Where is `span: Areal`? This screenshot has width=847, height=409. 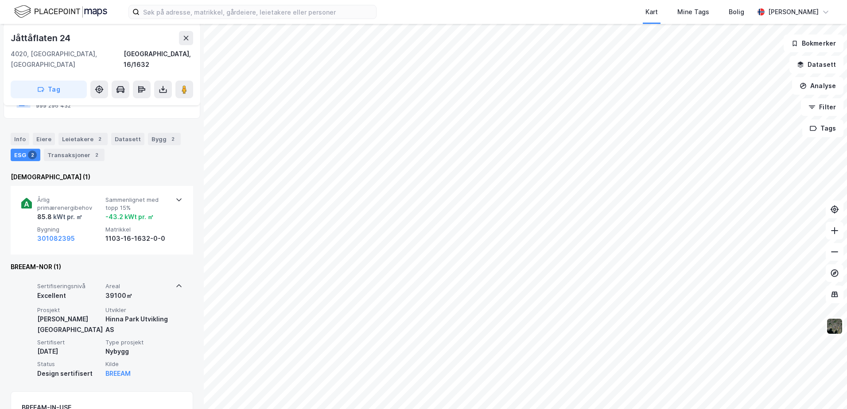 span: Areal is located at coordinates (138, 286).